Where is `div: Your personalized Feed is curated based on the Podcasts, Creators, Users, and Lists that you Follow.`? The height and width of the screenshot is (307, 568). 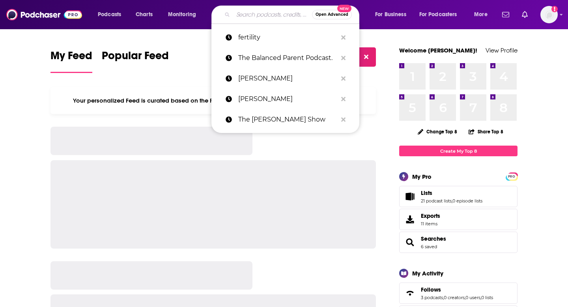
div: Your personalized Feed is curated based on the Podcasts, Creators, Users, and Lists that you Follow. is located at coordinates (213, 101).